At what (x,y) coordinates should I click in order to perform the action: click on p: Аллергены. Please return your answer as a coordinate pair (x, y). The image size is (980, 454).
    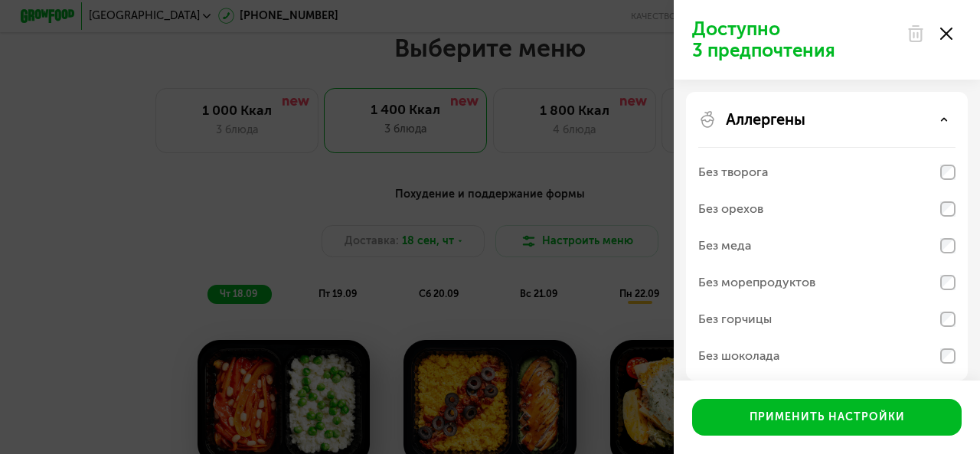
    Looking at the image, I should click on (766, 119).